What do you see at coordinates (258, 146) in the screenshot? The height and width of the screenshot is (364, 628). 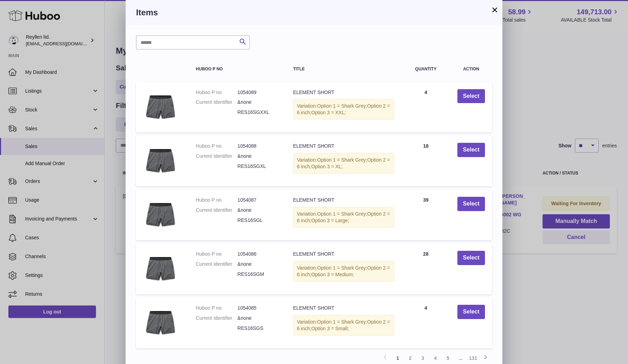 I see `dd: 1054088` at bounding box center [258, 146].